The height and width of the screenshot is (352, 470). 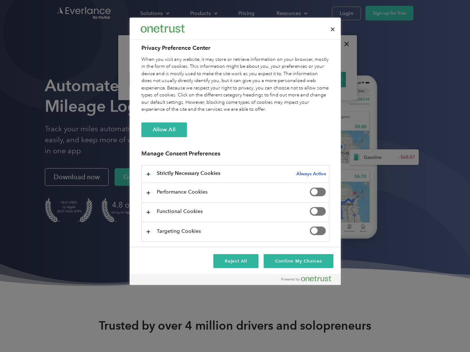 What do you see at coordinates (163, 28) in the screenshot?
I see `img: Everlance` at bounding box center [163, 28].